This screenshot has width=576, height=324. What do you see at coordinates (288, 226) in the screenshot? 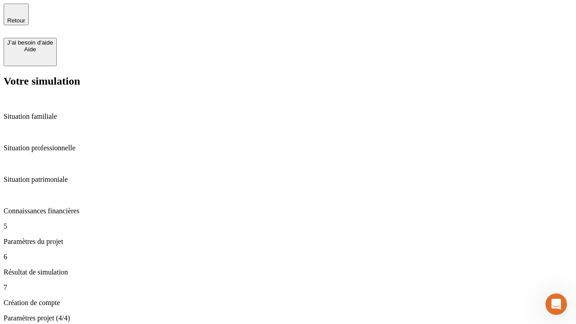
I see `p: 5` at bounding box center [288, 226].